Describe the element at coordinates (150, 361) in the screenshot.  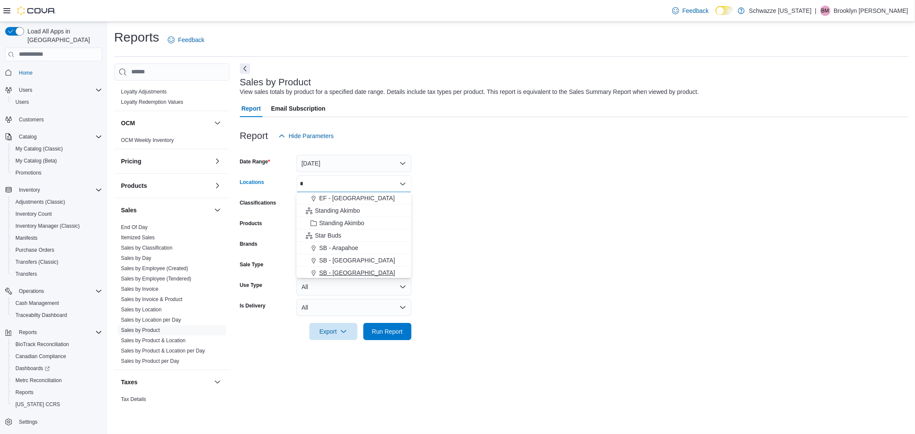
I see `a: Sales by Product per Day` at that location.